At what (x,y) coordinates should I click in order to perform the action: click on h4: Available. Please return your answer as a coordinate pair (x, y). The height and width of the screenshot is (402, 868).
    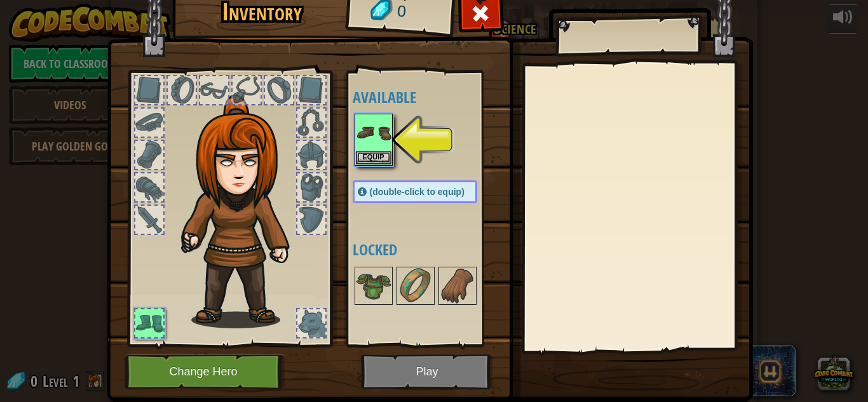
    Looking at the image, I should click on (428, 97).